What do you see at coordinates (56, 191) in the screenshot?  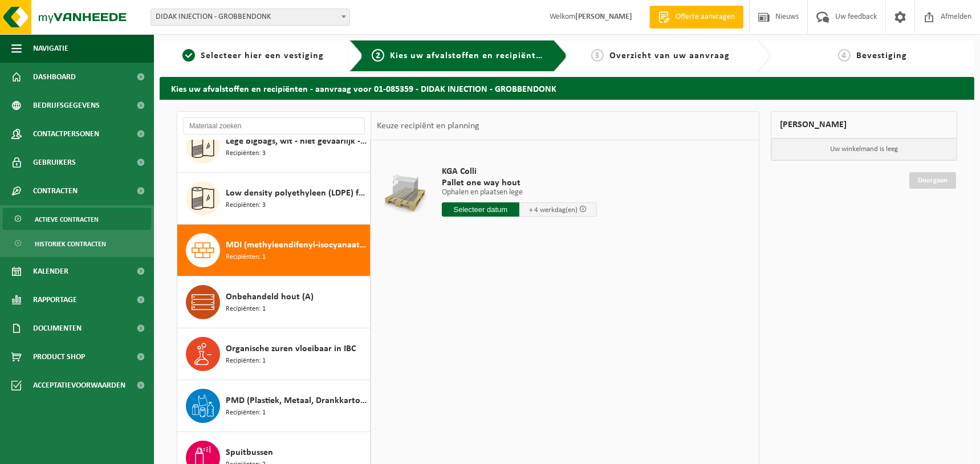 I see `span: Contracten` at bounding box center [56, 191].